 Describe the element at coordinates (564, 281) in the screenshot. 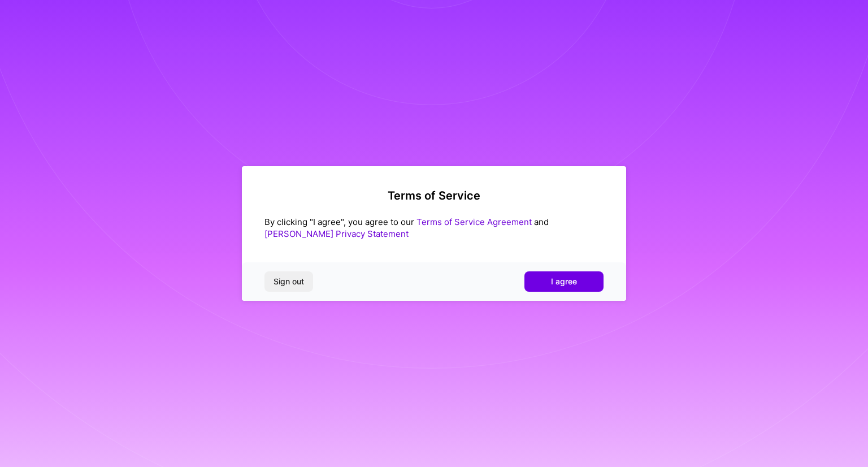

I see `span: I agree` at that location.